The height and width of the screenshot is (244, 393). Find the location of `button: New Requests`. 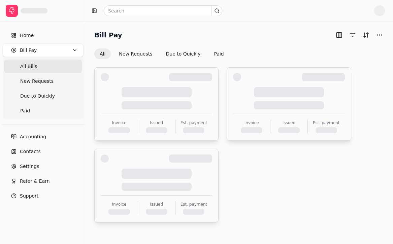

button: New Requests is located at coordinates (135, 54).